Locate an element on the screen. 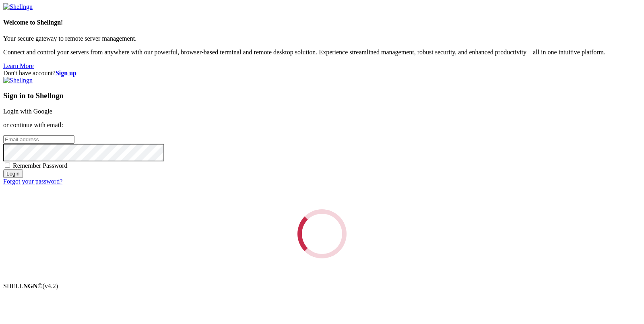 This screenshot has width=644, height=324. strong: Sign up is located at coordinates (66, 73).